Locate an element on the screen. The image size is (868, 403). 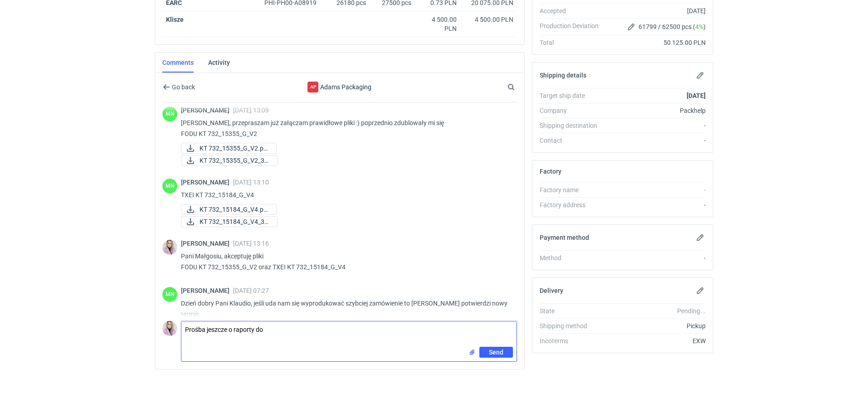
a: KT 732_15355_G_V2.pd... is located at coordinates (228, 148).